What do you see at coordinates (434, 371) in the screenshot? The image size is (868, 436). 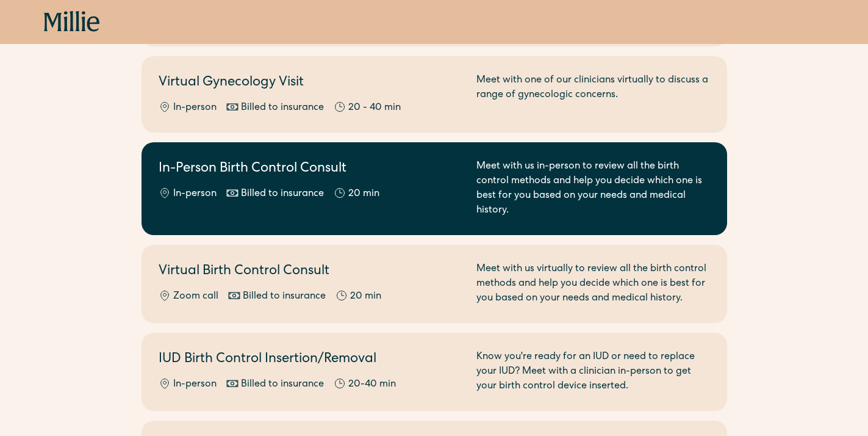 I see `a: IUD Birth Control Insertion/RemovalIn-personBilled to insurance20-40 minKnow you're ready for an ...` at bounding box center [434, 371].